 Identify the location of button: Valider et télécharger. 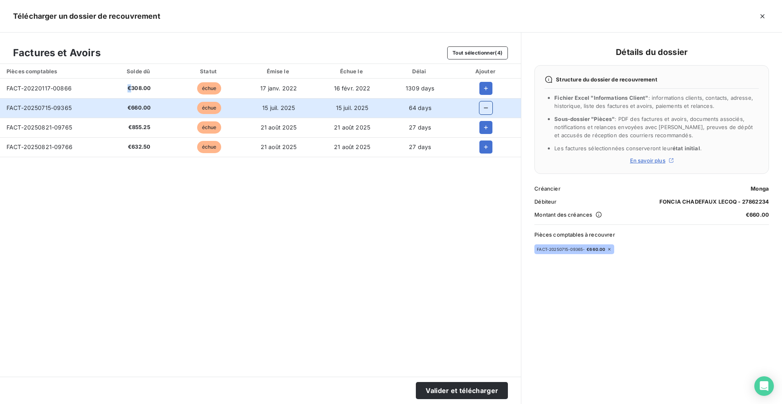
(462, 391).